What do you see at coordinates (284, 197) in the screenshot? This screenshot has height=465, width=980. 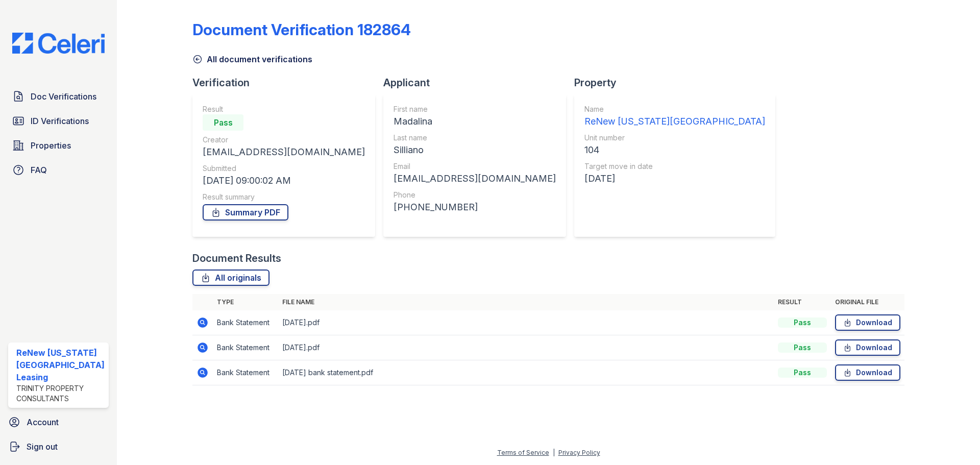 I see `div: Result summary` at bounding box center [284, 197].